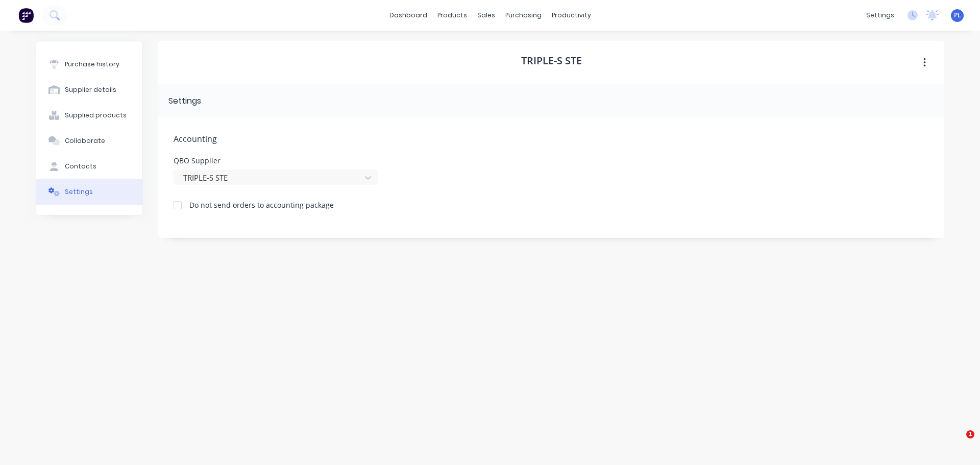  What do you see at coordinates (571, 16) in the screenshot?
I see `div: productivity` at bounding box center [571, 16].